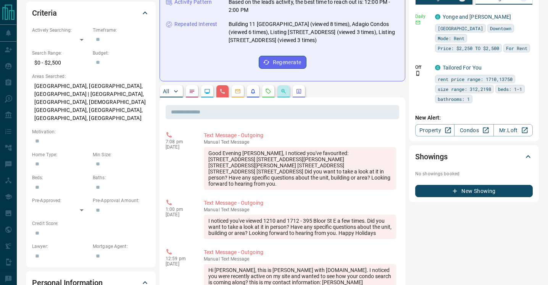 This screenshot has height=285, width=548. What do you see at coordinates (299, 91) in the screenshot?
I see `svg: Agent Actions` at bounding box center [299, 91].